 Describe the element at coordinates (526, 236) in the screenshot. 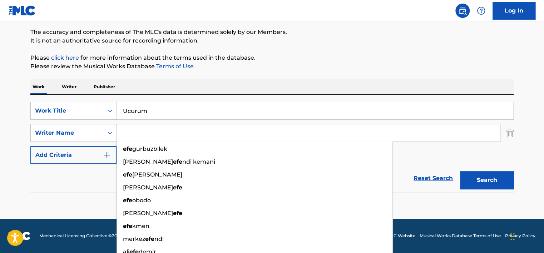

I see `div: চ্যাট উইজেট` at that location.